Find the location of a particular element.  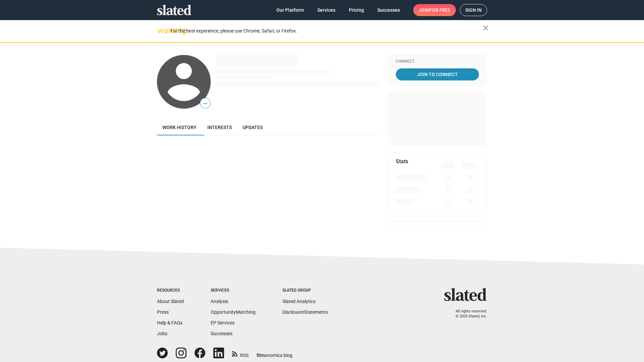

span: Updates is located at coordinates (252, 128).